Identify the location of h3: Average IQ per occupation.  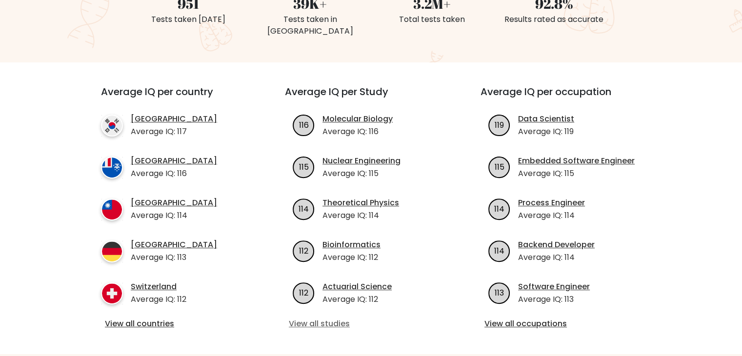
(567, 98).